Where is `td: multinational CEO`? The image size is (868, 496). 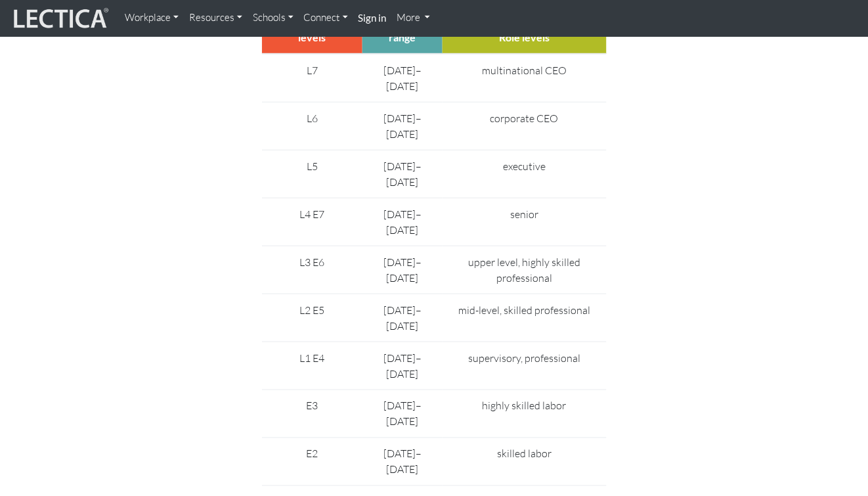
td: multinational CEO is located at coordinates (525, 78).